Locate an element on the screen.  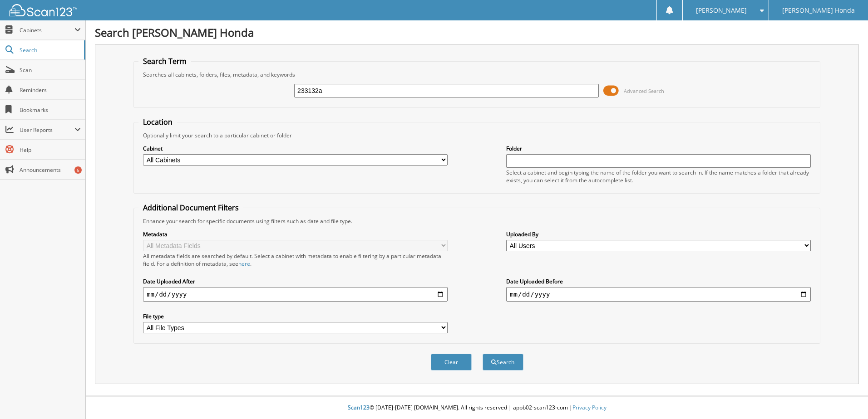
div: 6 is located at coordinates (78, 170).